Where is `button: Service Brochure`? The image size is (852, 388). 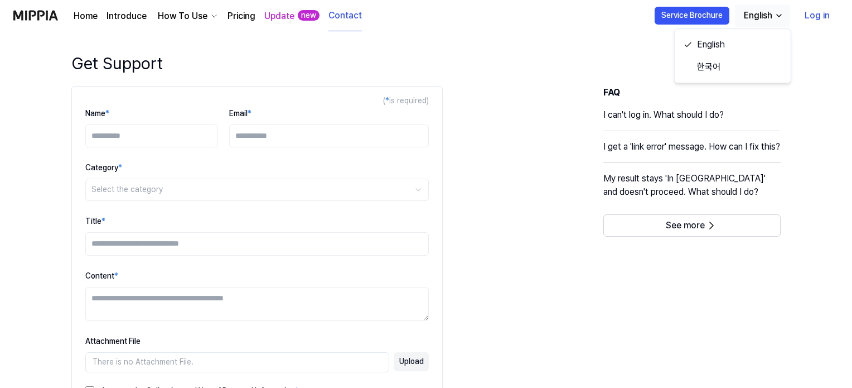 button: Service Brochure is located at coordinates (692, 16).